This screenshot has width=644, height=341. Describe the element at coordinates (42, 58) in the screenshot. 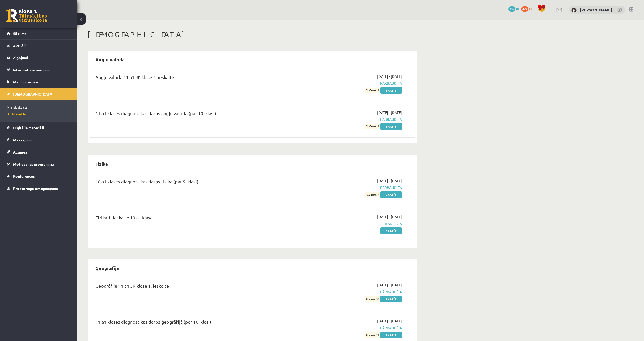

I see `legend: Ziņojumi` at that location.